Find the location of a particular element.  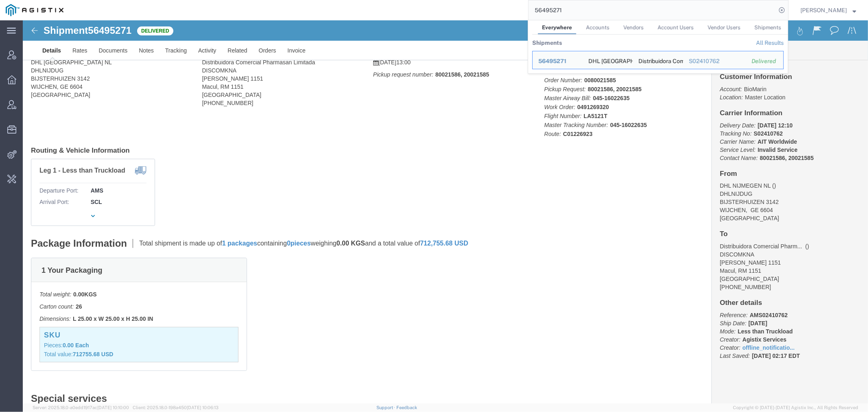

a: View all shipments found by criterion is located at coordinates (770, 43).